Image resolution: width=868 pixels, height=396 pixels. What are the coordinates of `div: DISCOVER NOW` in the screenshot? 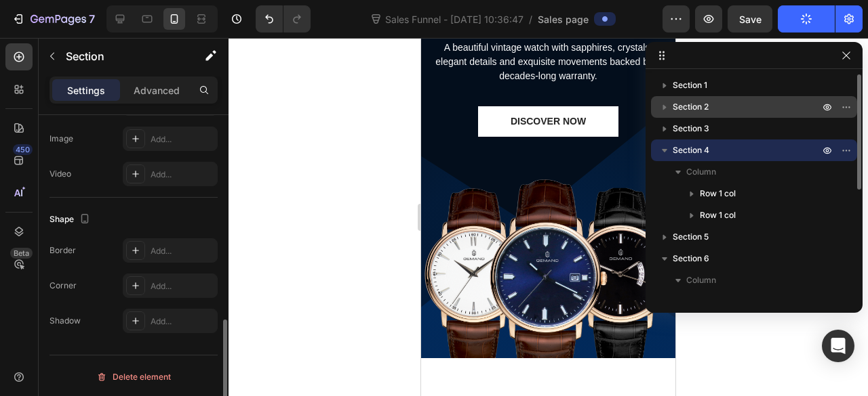 It's located at (127, 83).